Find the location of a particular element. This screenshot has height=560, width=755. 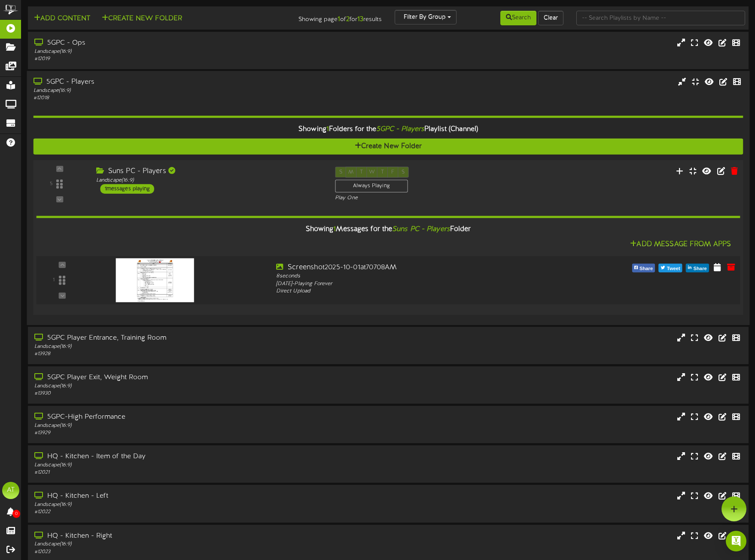

span: Tweet is located at coordinates (673, 269).